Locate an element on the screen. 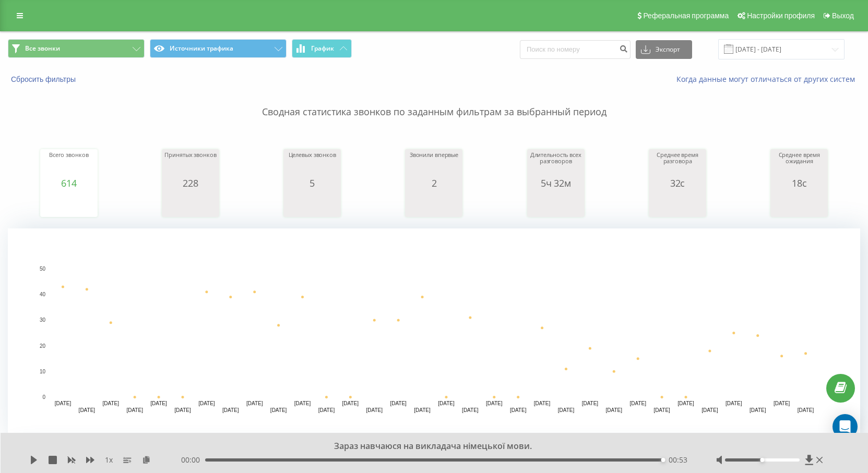 The image size is (868, 473). div: Всего звонков is located at coordinates (69, 165).